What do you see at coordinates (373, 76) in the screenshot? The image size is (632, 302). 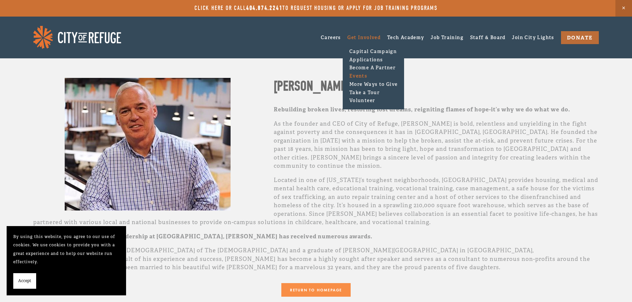 I see `a: Events` at bounding box center [373, 76].